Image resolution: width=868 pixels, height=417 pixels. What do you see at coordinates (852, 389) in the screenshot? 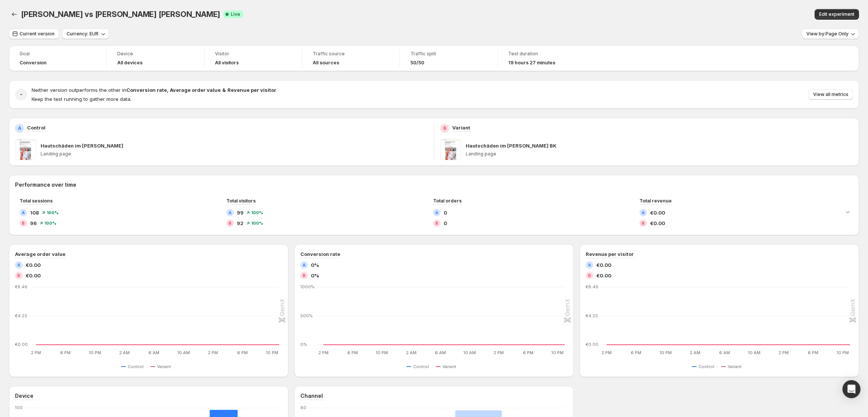
I see `div: Open Intercom Messenger` at bounding box center [852, 389].